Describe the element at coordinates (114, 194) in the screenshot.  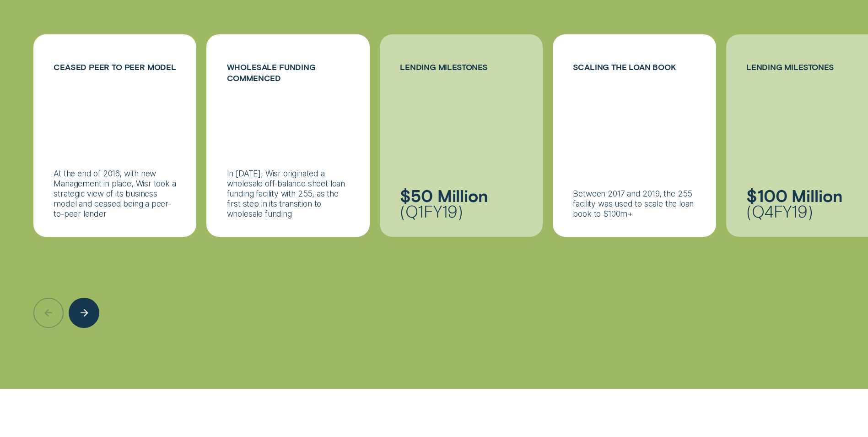
I see `div: At the end of 2016, with new Management in place, Wisr took a strategic view of its business mode...` at that location.